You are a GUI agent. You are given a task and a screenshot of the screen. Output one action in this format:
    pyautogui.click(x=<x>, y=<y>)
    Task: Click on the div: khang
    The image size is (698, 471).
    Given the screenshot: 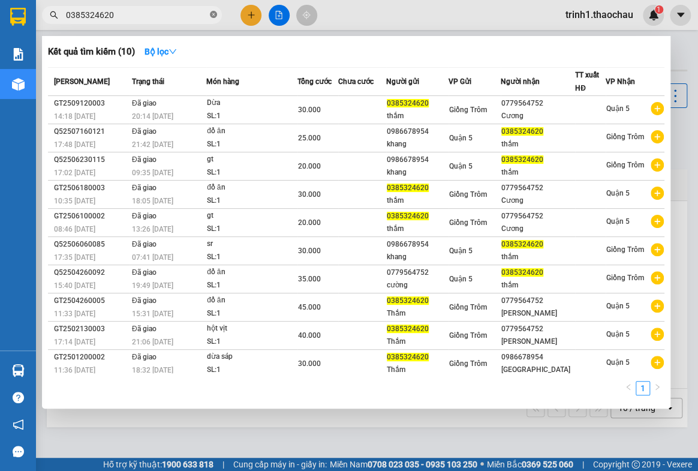 What is the action you would take?
    pyautogui.click(x=418, y=172)
    